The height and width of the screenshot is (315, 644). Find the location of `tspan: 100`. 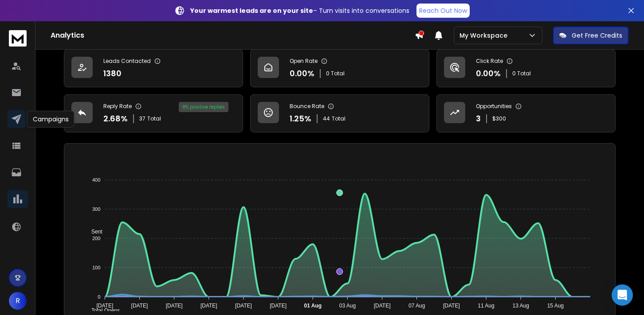

tspan: 100 is located at coordinates (96, 268).